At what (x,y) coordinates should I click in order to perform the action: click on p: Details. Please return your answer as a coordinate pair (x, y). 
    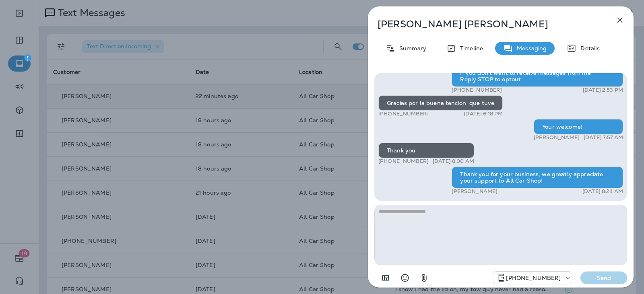
    Looking at the image, I should click on (588, 48).